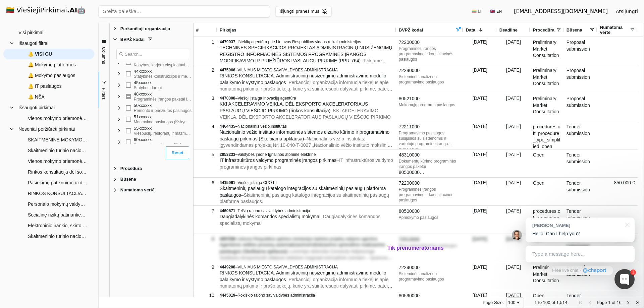  What do you see at coordinates (517, 235) in the screenshot?
I see `img: Jonas` at bounding box center [517, 235].